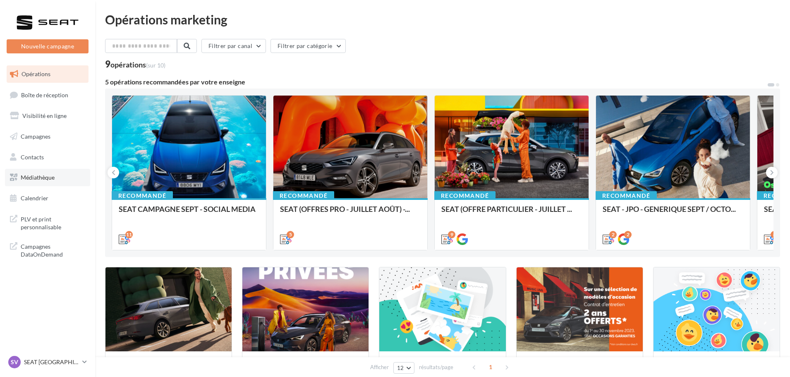 The width and height of the screenshot is (790, 377). What do you see at coordinates (14, 362) in the screenshot?
I see `span: SV` at bounding box center [14, 362].